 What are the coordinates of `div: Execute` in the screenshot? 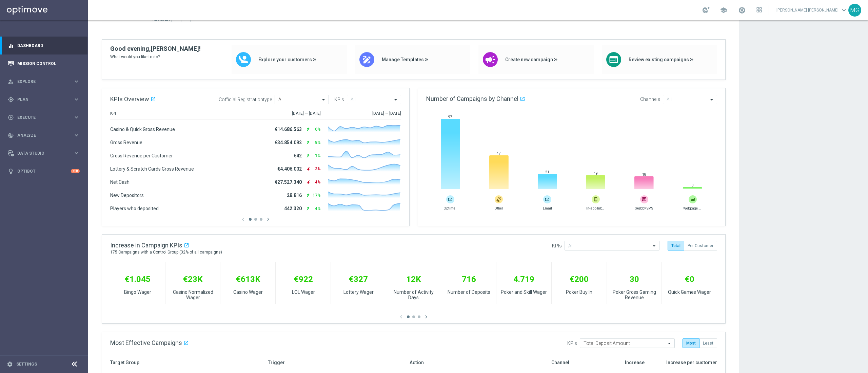 It's located at (40, 117).